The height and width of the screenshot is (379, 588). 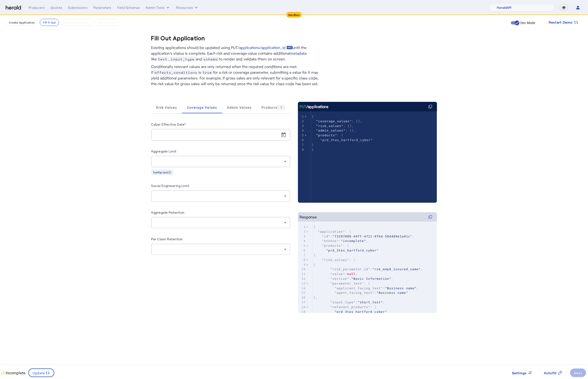 What do you see at coordinates (301, 130) in the screenshot?
I see `div: 4` at bounding box center [301, 130].